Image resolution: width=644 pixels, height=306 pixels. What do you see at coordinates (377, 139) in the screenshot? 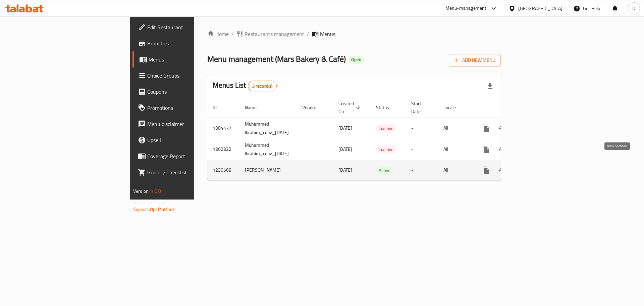
I see `table: enhanced table` at bounding box center [377, 139].